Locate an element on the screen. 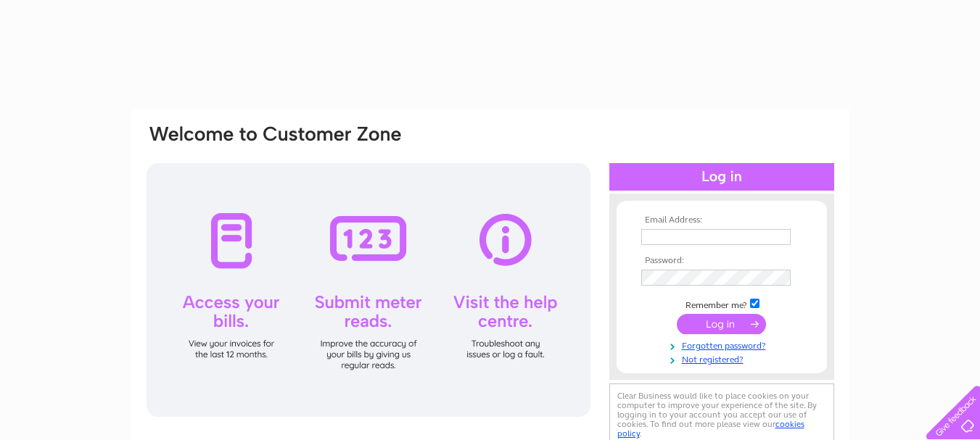  a: Not registered? is located at coordinates (723, 358).